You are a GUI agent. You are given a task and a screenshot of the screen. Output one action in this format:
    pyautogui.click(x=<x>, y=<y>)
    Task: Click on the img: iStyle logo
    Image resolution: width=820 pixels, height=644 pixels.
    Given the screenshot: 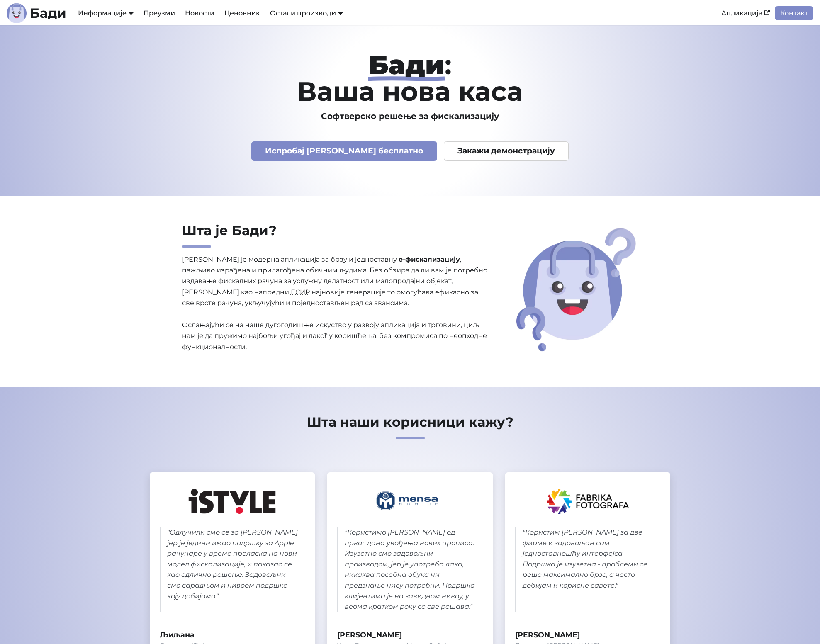 What is the action you would take?
    pyautogui.click(x=232, y=502)
    